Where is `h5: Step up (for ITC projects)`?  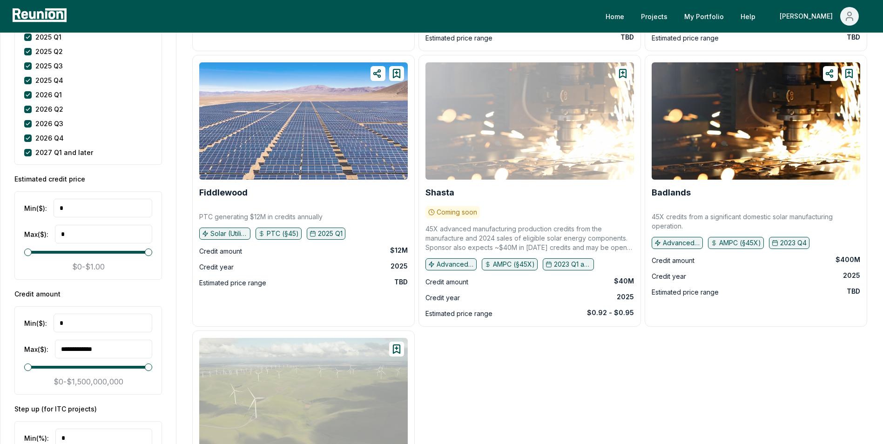
h5: Step up (for ITC projects) is located at coordinates (55, 409).